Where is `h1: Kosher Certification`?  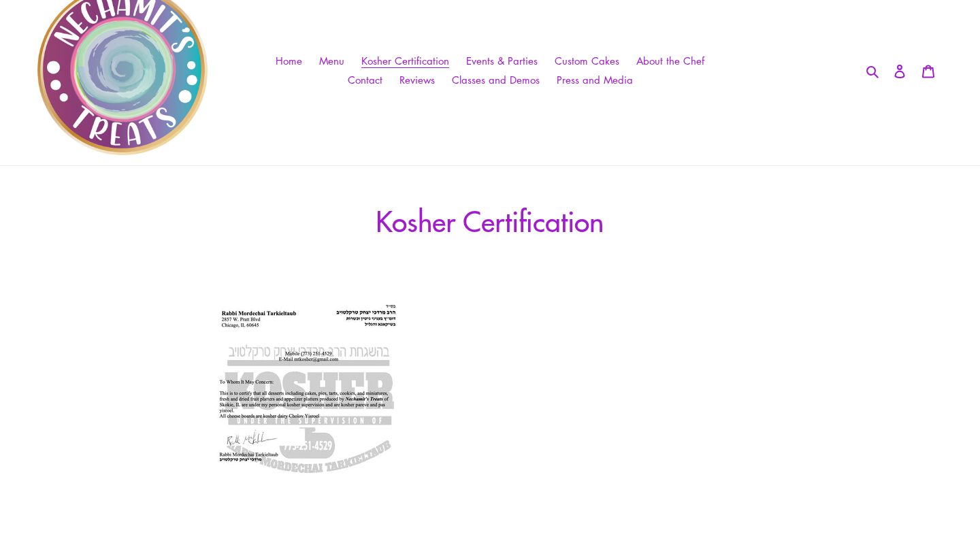 h1: Kosher Certification is located at coordinates (490, 220).